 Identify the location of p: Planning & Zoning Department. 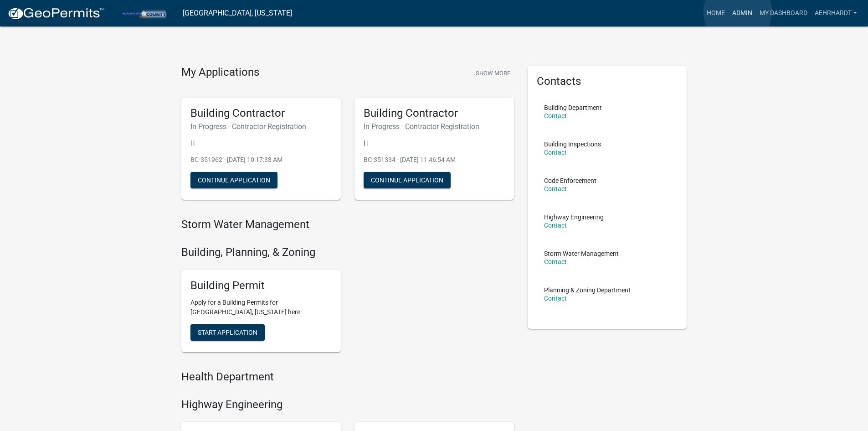
(587, 290).